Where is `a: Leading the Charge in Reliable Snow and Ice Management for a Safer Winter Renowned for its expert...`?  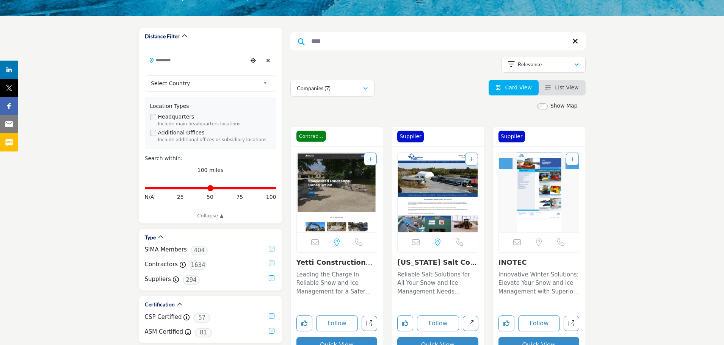
a: Leading the Charge in Reliable Snow and Ice Management for a Safer Winter Renowned for its expert... is located at coordinates (337, 282).